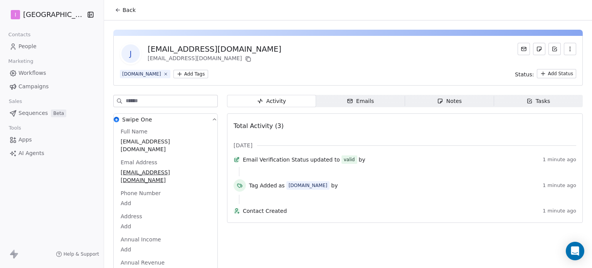  Describe the element at coordinates (360, 101) in the screenshot. I see `div: Emails` at that location.